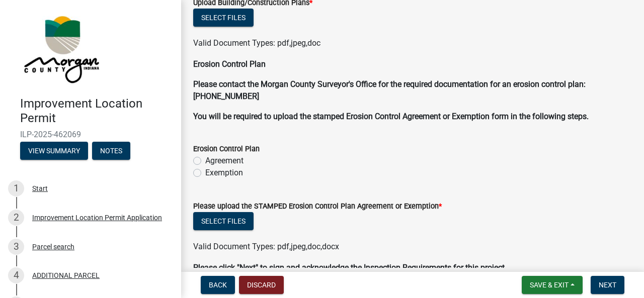 This screenshot has width=644, height=298. Describe the element at coordinates (218, 285) in the screenshot. I see `button: Back` at that location.